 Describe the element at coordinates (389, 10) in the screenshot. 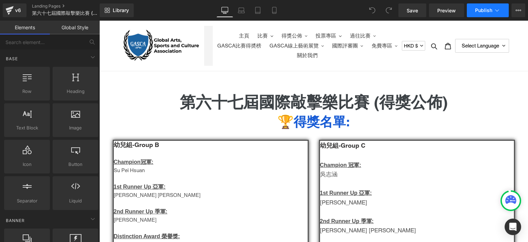

I see `button: Redo` at that location.